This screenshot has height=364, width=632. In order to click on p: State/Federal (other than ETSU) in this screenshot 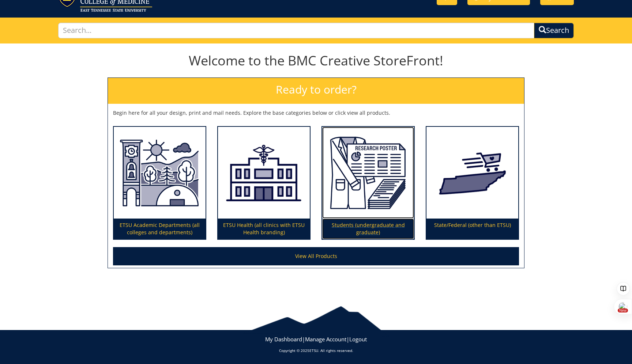, I will do `click(472, 229)`.